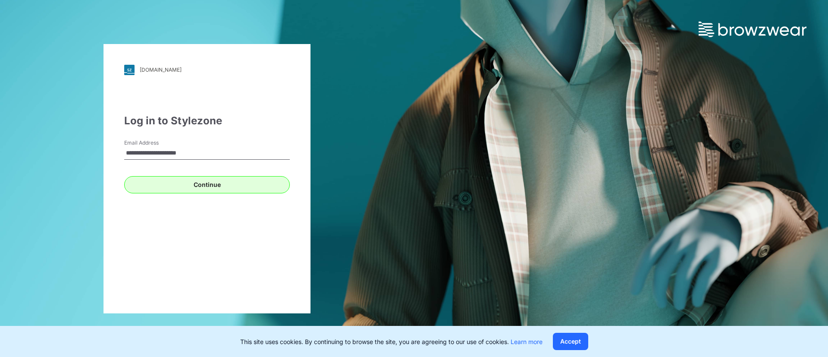 Image resolution: width=828 pixels, height=357 pixels. I want to click on img: svg+xml;base64,PHN2ZyB3aWR0aD0iMjgiIGhlaWdodD0iMjgiIHZpZXdCb3g9IjAgMCAyOCAyOCIgZmlsbD0ibm9uZSIgeG..., so click(129, 70).